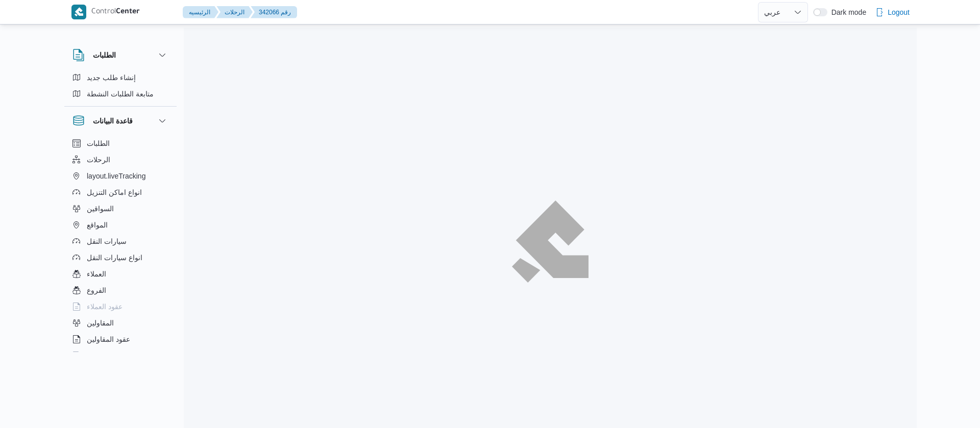 The height and width of the screenshot is (428, 980). Describe the element at coordinates (100, 323) in the screenshot. I see `span: المقاولين` at that location.